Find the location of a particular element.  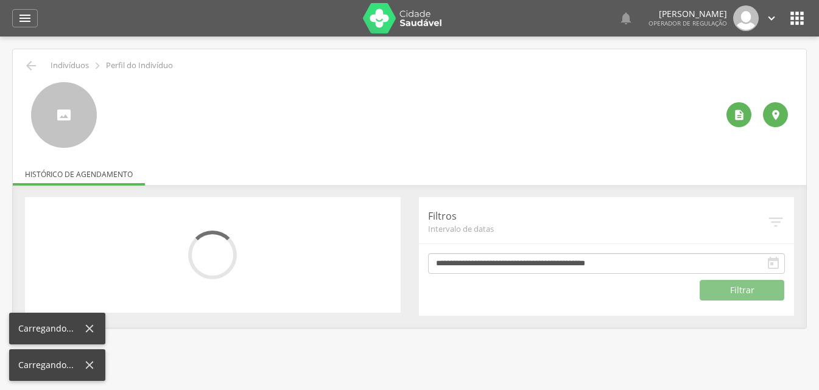

span: Intervalo de datas is located at coordinates (598, 229).